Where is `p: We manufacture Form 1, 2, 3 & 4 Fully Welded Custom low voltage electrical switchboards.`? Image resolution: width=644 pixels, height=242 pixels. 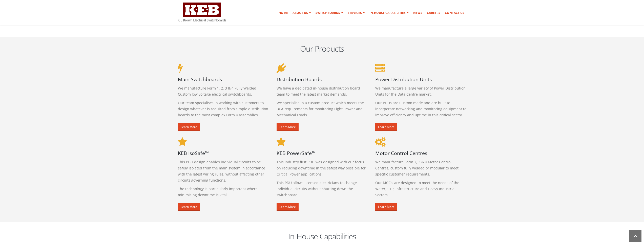
p: We manufacture Form 1, 2, 3 & 4 Fully Welded Custom low voltage electrical switchboards. is located at coordinates (223, 91).